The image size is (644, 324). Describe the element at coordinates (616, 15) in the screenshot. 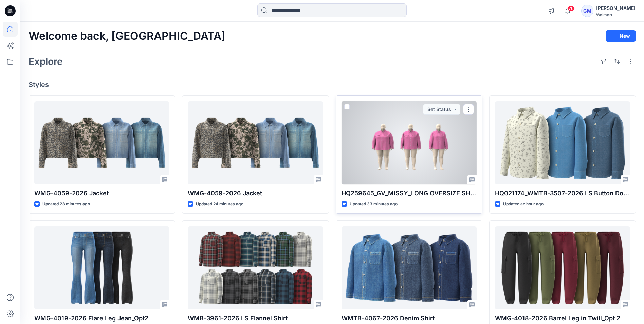

I see `div: Walmart` at that location.